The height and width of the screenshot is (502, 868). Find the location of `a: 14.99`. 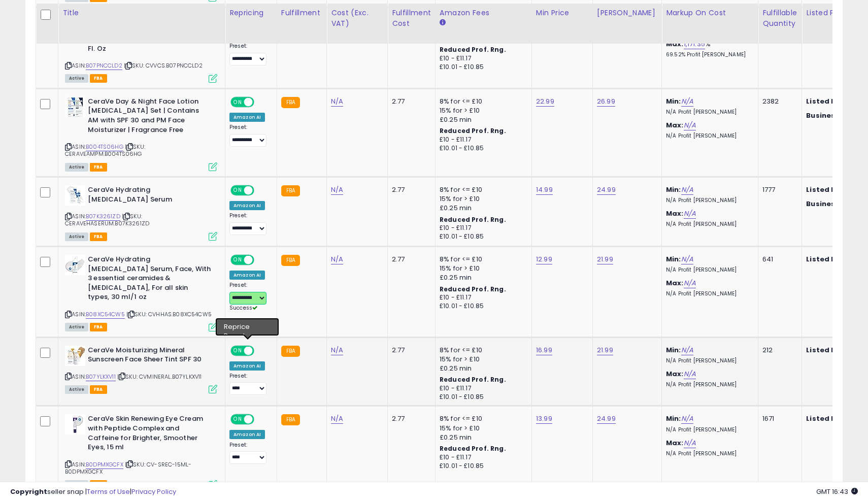

a: 14.99 is located at coordinates (544, 190).